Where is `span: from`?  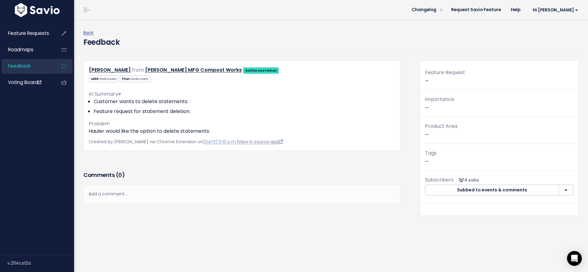
span: from is located at coordinates (138, 70).